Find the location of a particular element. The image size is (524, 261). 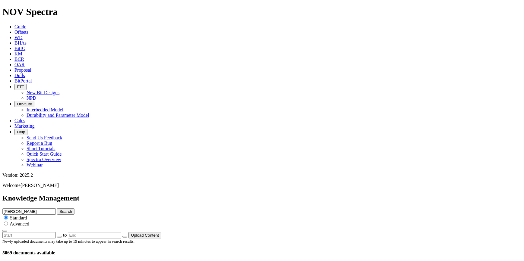

a: New Bit Designs is located at coordinates (43, 93).